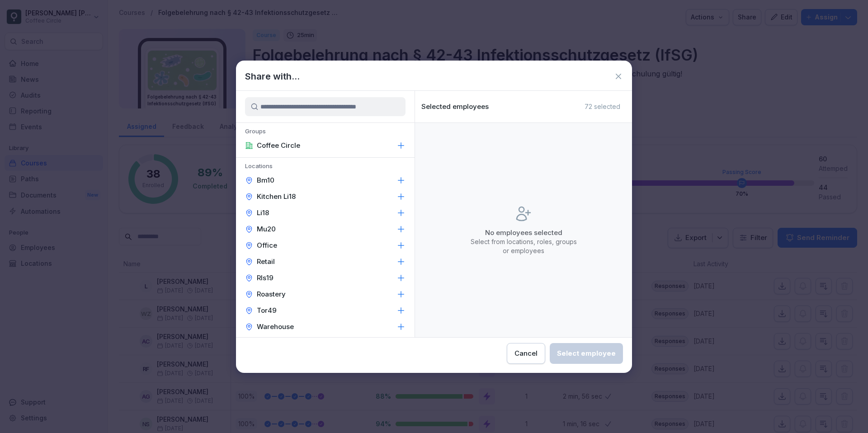 The width and height of the screenshot is (868, 433). I want to click on p: Selected employees, so click(455, 107).